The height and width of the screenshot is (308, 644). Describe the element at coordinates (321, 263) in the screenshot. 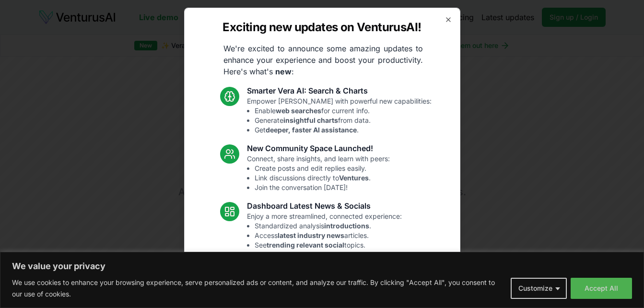

I see `h3: Fixes and UI Polish` at that location.